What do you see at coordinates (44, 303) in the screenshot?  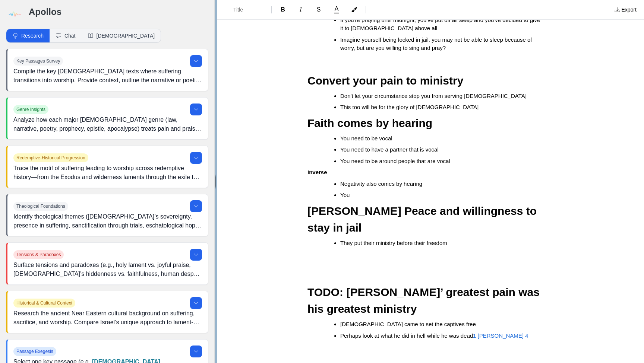 I see `span: Historical & Cultural Context` at bounding box center [44, 303].